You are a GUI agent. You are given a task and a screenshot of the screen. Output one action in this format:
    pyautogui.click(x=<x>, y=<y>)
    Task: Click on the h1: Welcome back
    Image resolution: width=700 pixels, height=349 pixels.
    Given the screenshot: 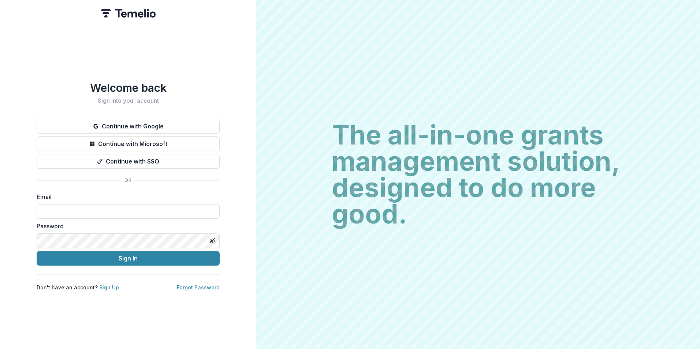 What is the action you would take?
    pyautogui.click(x=128, y=88)
    